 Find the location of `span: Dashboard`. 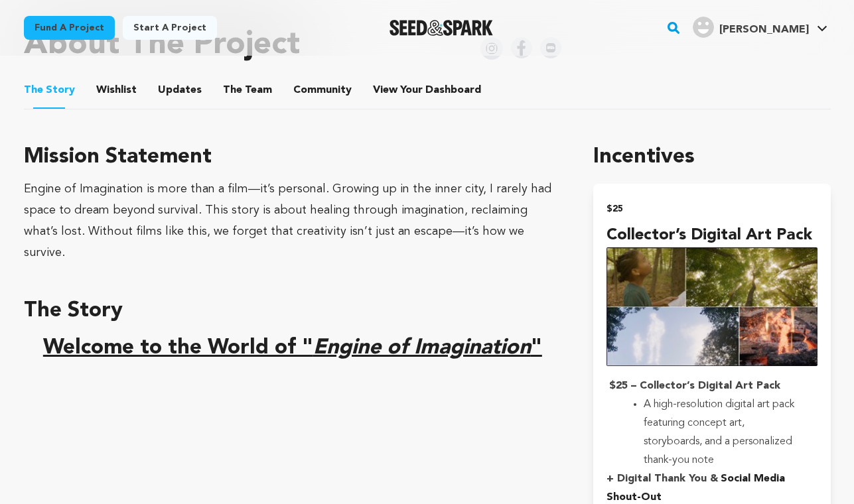

span: Dashboard is located at coordinates (453, 90).